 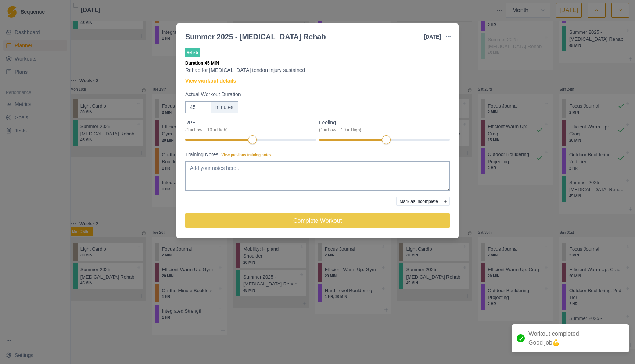 What do you see at coordinates (317, 63) in the screenshot?
I see `p: Duration: 45 MIN` at bounding box center [317, 63].